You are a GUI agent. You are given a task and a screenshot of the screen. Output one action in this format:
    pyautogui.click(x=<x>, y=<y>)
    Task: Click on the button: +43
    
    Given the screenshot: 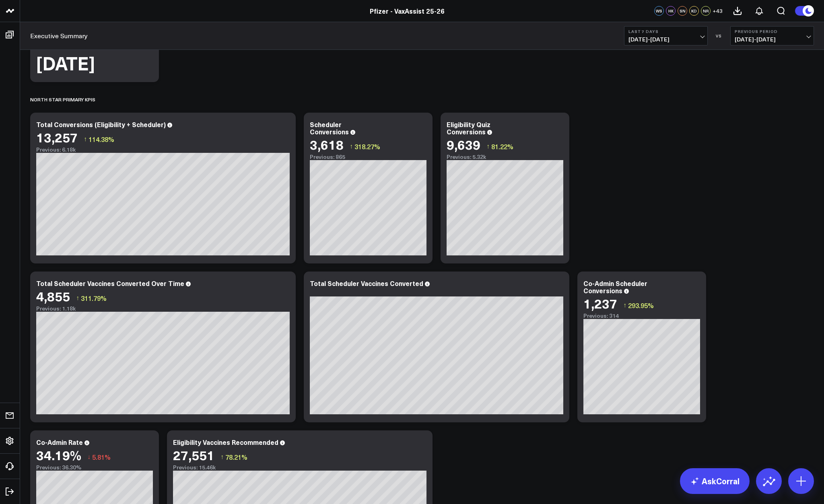 What is the action you would take?
    pyautogui.click(x=718, y=11)
    